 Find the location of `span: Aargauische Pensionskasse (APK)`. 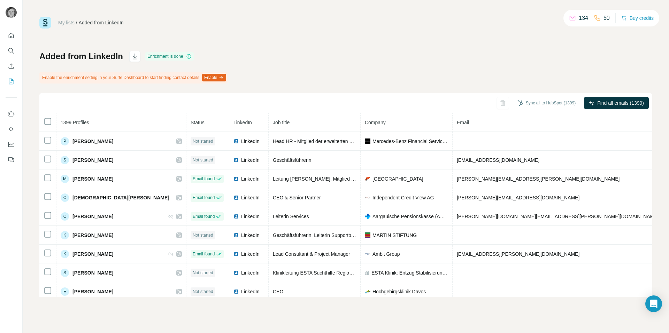

span: Aargauische Pensionskasse (APK) is located at coordinates (410, 217).